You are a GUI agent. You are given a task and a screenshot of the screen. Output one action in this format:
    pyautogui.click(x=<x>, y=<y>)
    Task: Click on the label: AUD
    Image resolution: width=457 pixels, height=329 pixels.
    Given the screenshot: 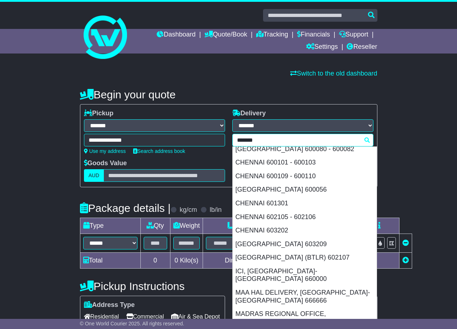 What is the action you would take?
    pyautogui.click(x=94, y=175)
    